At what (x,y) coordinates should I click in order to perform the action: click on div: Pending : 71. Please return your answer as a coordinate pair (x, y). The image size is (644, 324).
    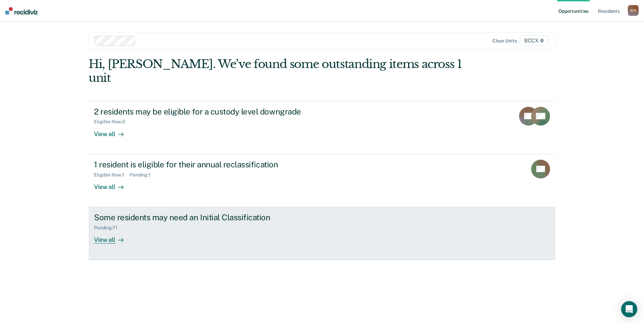
    Looking at the image, I should click on (108, 228).